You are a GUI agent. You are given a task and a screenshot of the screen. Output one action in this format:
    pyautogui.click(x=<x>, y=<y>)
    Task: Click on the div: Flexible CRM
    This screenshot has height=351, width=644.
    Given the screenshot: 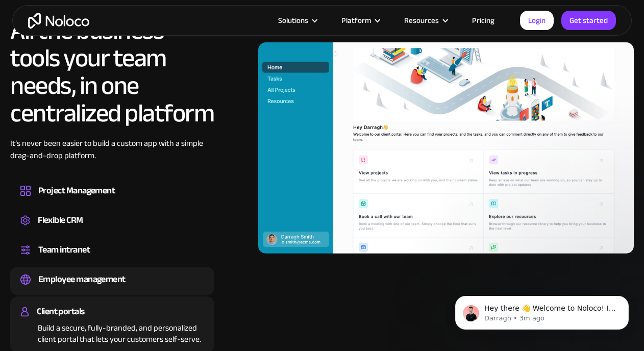 What is the action you would take?
    pyautogui.click(x=60, y=221)
    